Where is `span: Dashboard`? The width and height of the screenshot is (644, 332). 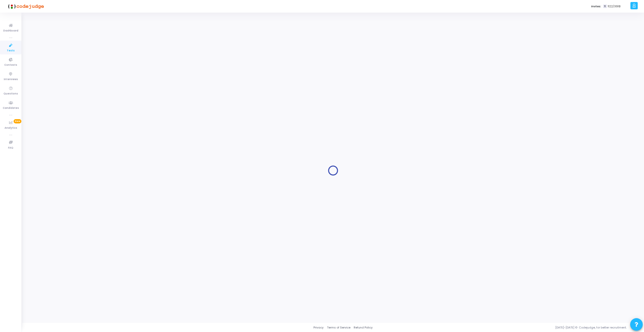 span: Dashboard is located at coordinates (11, 31).